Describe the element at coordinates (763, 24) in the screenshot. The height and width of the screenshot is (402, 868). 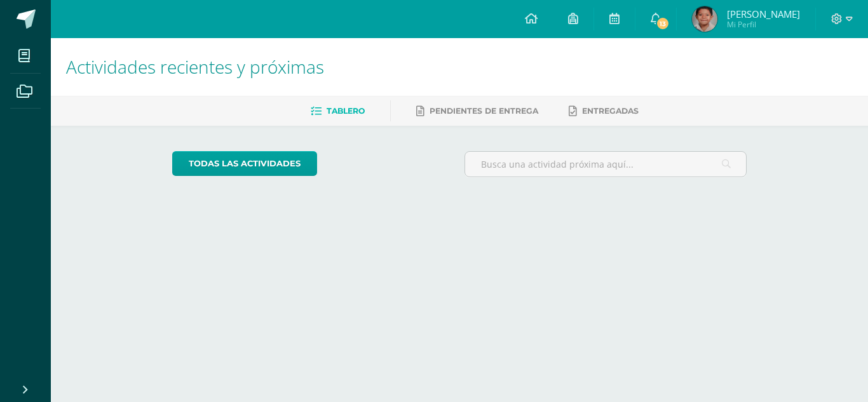
I see `span: Mi Perfil` at that location.